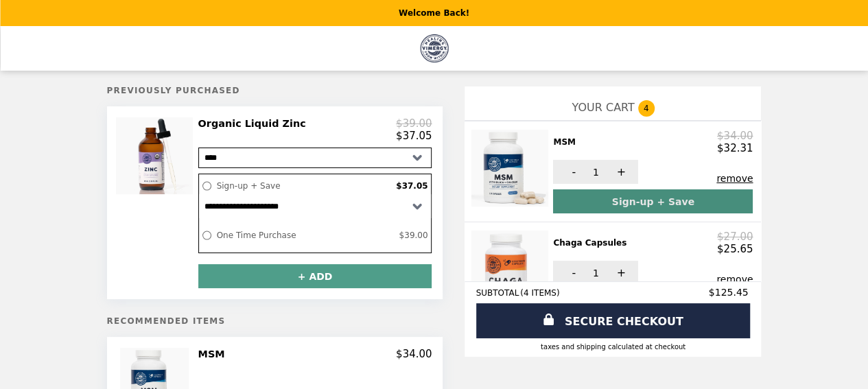 The width and height of the screenshot is (868, 389). I want to click on select: Select a product variant, so click(315, 158).